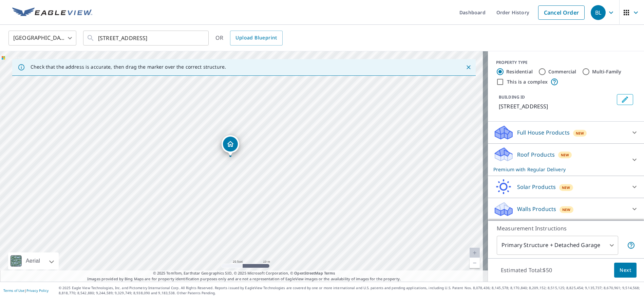  Describe the element at coordinates (256, 38) in the screenshot. I see `span: Upload Blueprint` at that location.